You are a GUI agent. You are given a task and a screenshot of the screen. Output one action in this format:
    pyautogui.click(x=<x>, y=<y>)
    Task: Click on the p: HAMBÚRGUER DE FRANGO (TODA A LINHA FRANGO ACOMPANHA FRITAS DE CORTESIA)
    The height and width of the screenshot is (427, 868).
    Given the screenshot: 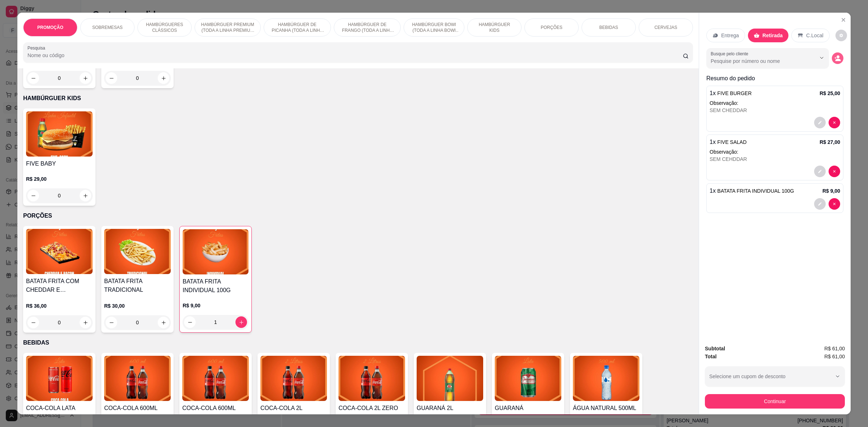 What is the action you would take?
    pyautogui.click(x=367, y=27)
    